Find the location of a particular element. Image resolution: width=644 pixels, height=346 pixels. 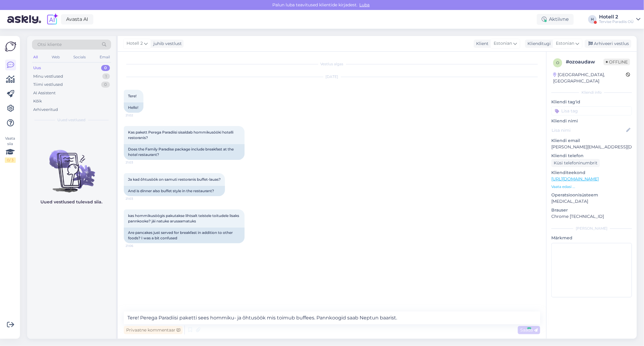

div: Hotell 2 is located at coordinates (616, 17).